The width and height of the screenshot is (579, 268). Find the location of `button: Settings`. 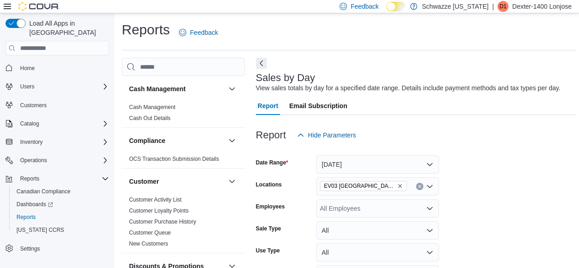

button: Settings is located at coordinates (57, 248).